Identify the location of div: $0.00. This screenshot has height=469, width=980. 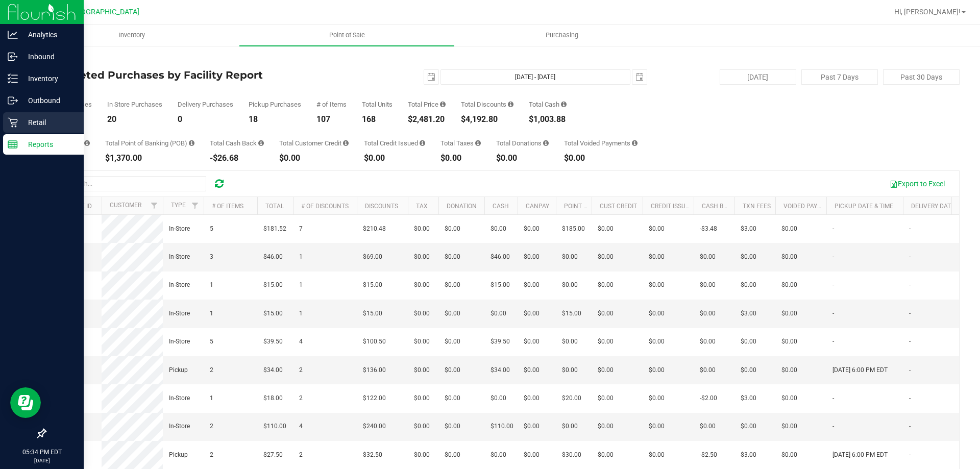
(601, 158).